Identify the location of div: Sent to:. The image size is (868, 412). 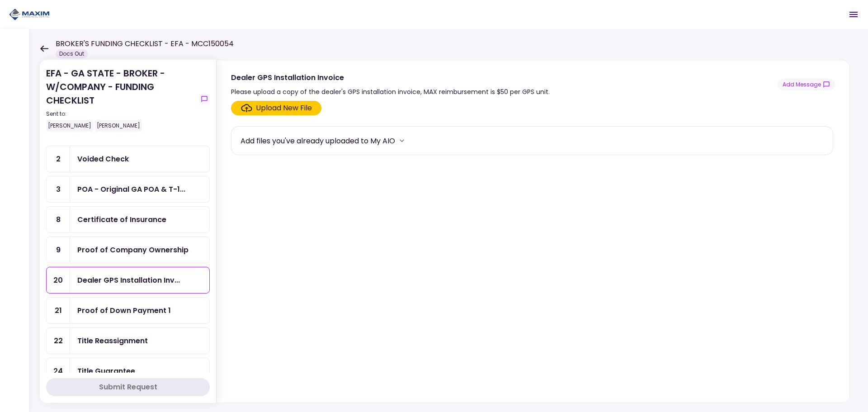
(121, 114).